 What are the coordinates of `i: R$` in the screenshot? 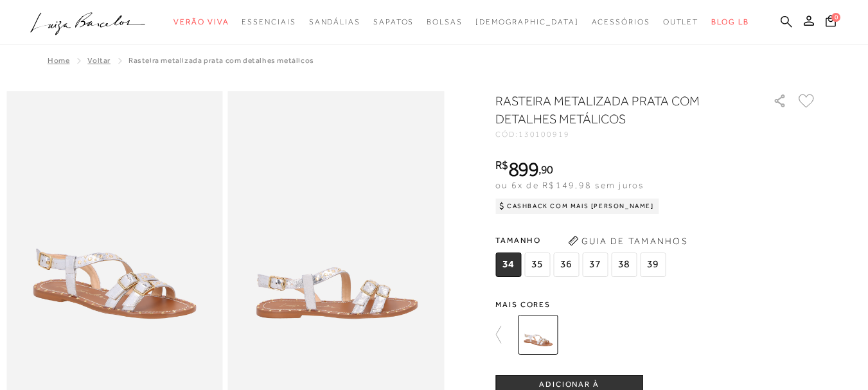 It's located at (502, 165).